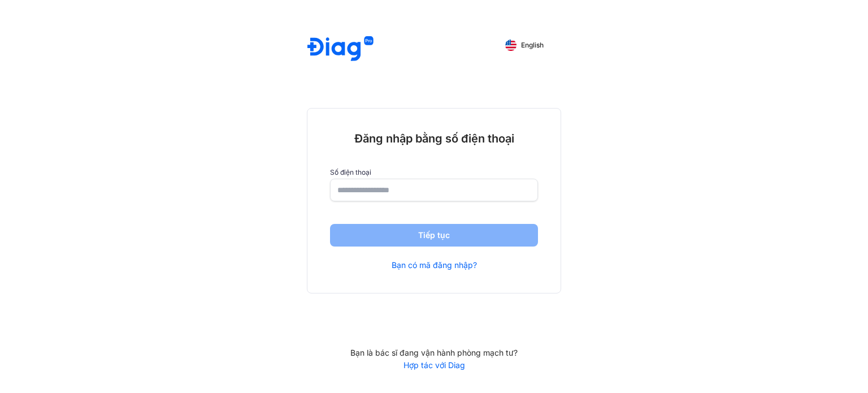  What do you see at coordinates (434, 353) in the screenshot?
I see `div: Bạn là bác sĩ đang vận hành phòng mạch tư?` at bounding box center [434, 353].